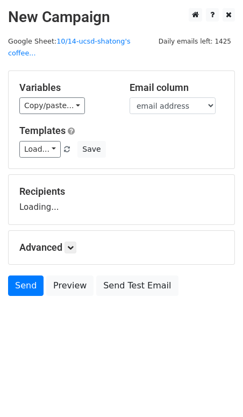  What do you see at coordinates (121, 191) in the screenshot?
I see `h5: Recipients` at bounding box center [121, 191].